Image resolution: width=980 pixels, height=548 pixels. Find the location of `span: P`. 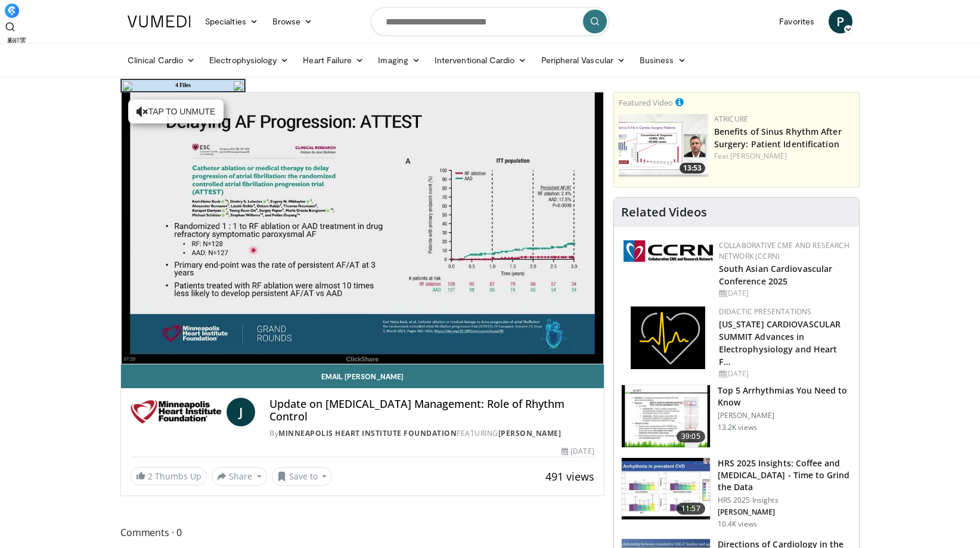

span: P is located at coordinates (840, 22).